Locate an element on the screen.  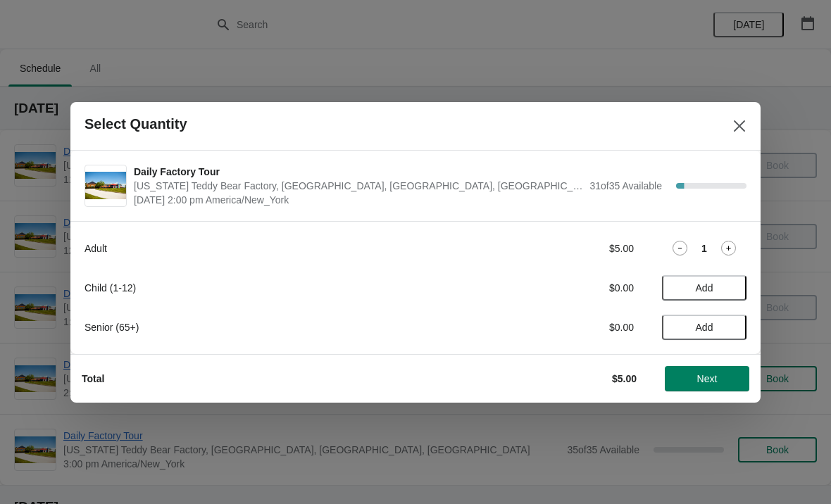
button: Close is located at coordinates (739, 126).